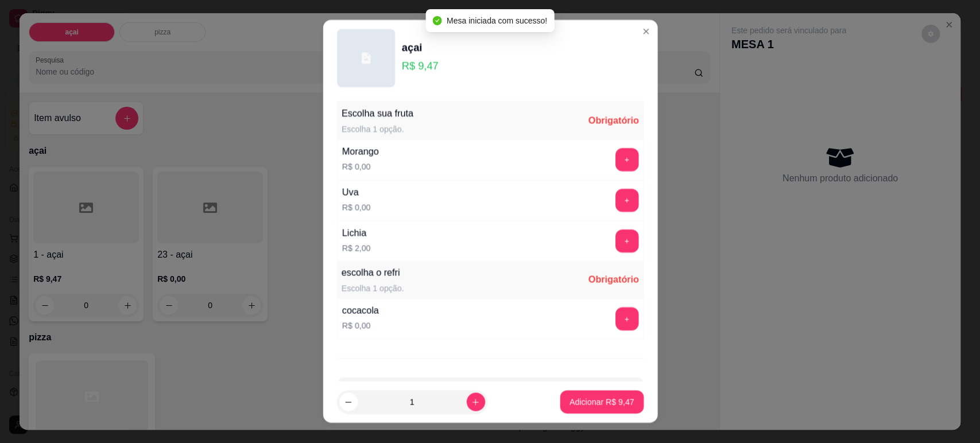 The height and width of the screenshot is (443, 980). Describe the element at coordinates (475, 402) in the screenshot. I see `button: increase-product-quantity` at that location.